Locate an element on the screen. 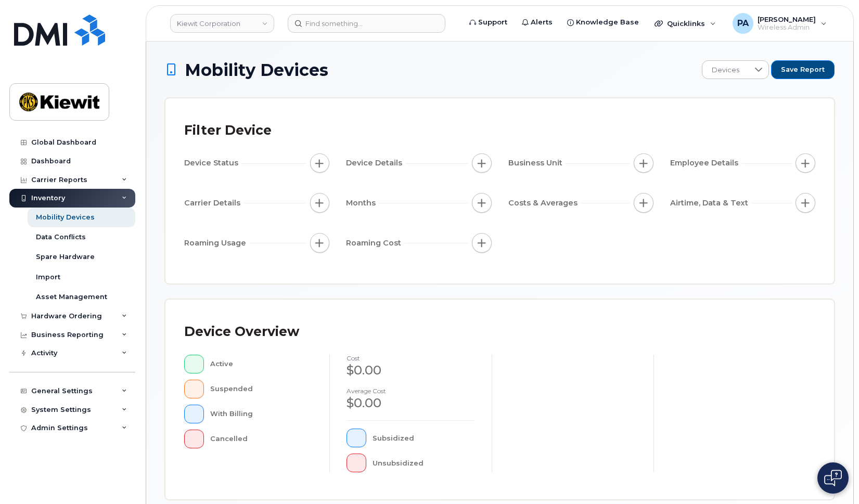 This screenshot has width=859, height=504. div: Active is located at coordinates (262, 364).